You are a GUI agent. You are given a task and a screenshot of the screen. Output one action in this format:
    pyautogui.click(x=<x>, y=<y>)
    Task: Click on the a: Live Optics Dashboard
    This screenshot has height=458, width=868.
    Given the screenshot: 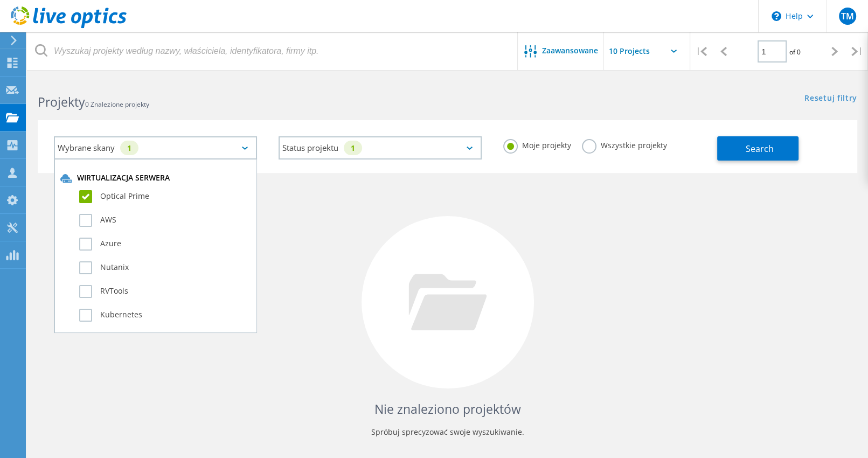 What is the action you would take?
    pyautogui.click(x=68, y=27)
    